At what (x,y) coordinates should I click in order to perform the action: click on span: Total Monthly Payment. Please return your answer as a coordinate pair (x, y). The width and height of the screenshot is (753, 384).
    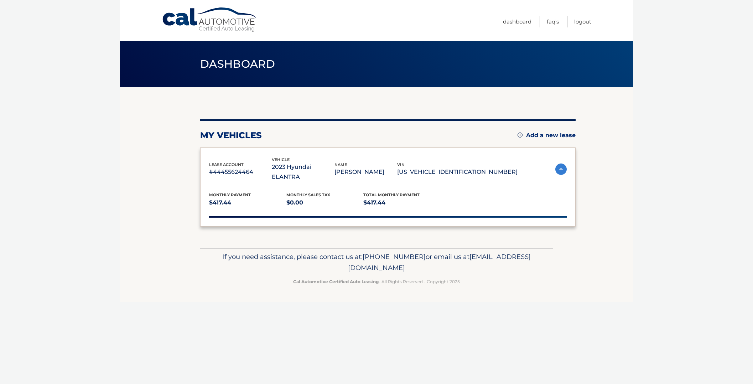
    Looking at the image, I should click on (392, 195).